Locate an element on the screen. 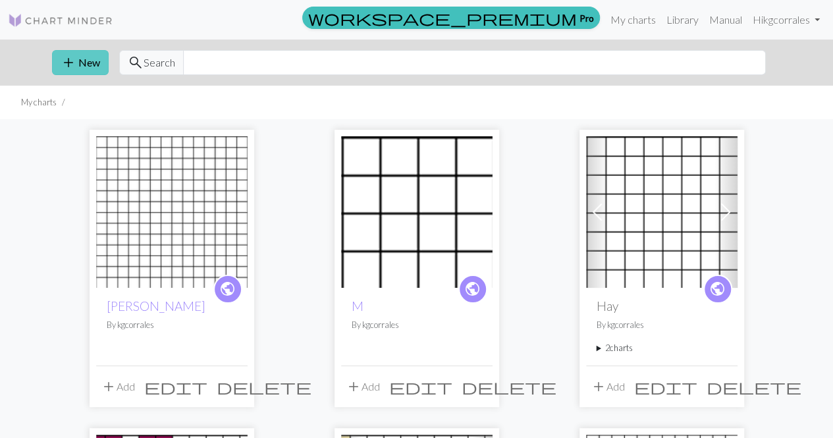 Image resolution: width=833 pixels, height=438 pixels. a: Hikgcorrales is located at coordinates (786, 20).